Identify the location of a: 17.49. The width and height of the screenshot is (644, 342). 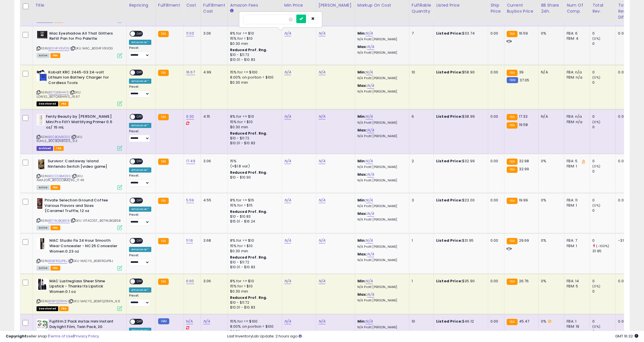
(191, 162).